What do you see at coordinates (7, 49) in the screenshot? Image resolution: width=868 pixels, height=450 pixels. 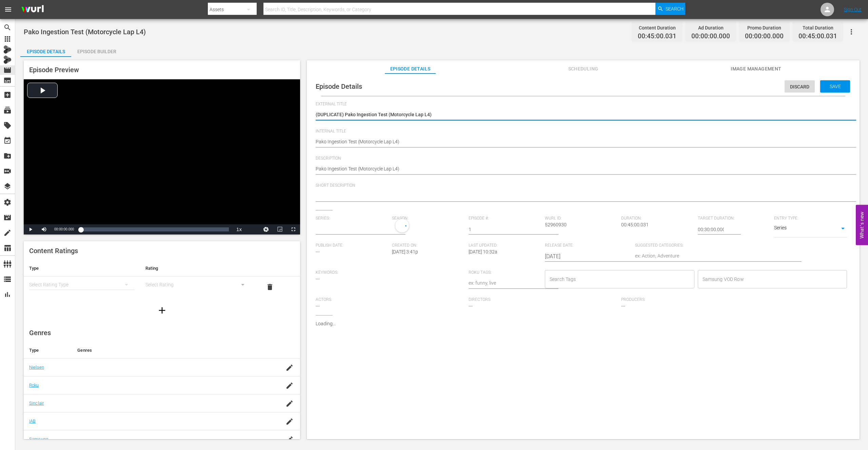 I see `div: Bits` at bounding box center [7, 49].